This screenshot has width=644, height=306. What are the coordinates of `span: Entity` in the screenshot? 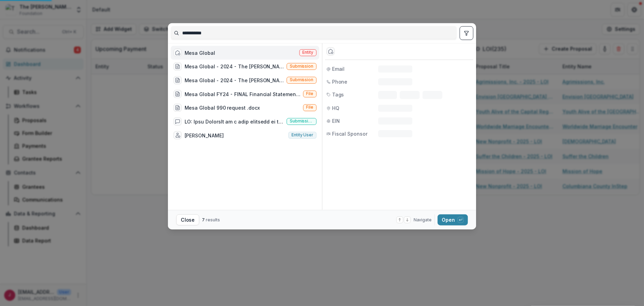 It's located at (308, 52).